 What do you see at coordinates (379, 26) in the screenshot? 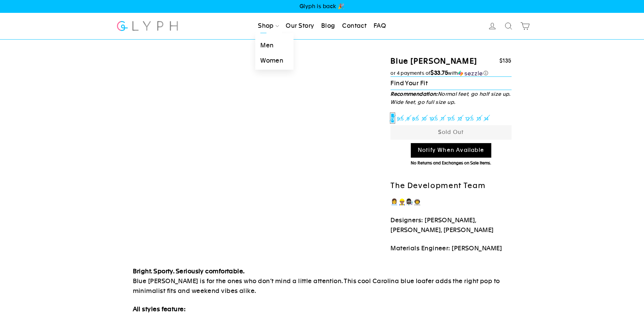
I see `a: FAQ` at bounding box center [379, 26].